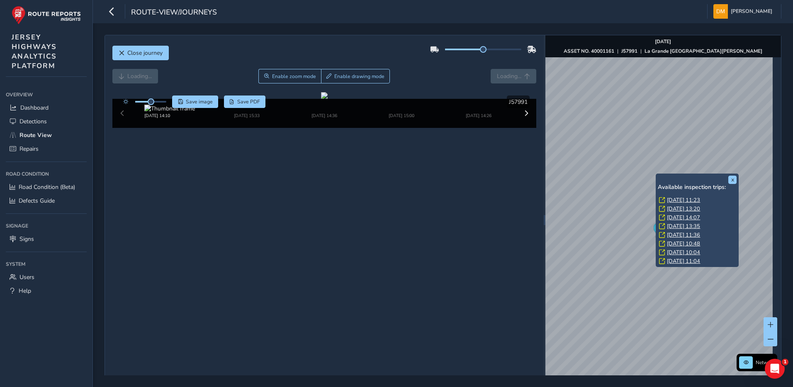  Describe the element at coordinates (46, 290) in the screenshot. I see `a: Help` at that location.